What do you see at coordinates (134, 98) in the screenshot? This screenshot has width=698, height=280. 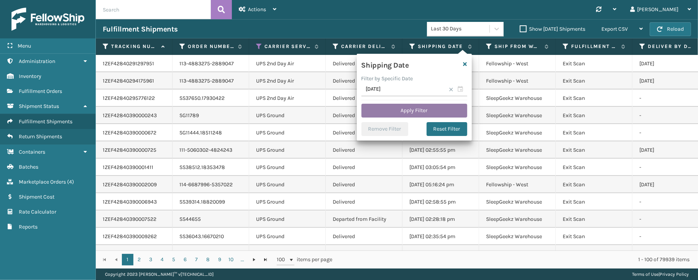 I see `td: 1ZEF42840295776122` at bounding box center [134, 98].